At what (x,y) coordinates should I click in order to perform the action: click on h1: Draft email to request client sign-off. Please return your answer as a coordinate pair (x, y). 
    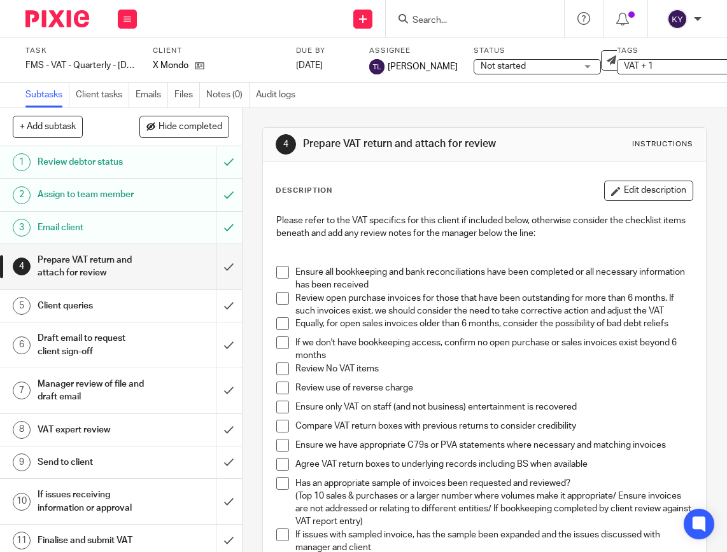
    Looking at the image, I should click on (92, 345).